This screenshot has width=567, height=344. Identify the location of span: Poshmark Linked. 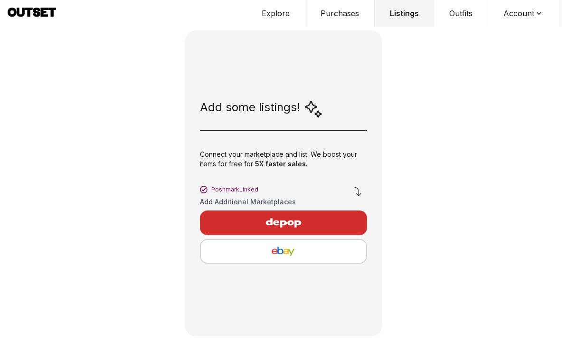
(235, 190).